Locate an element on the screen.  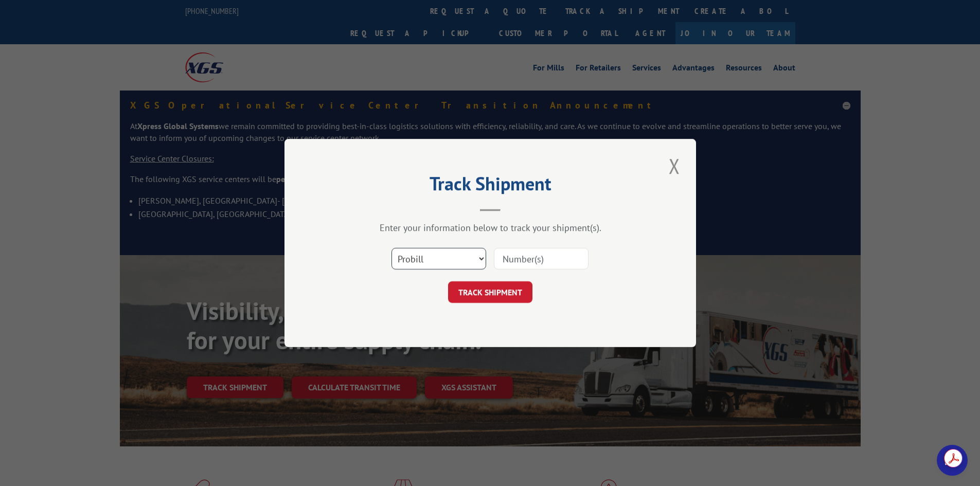
a: Open chat is located at coordinates (952, 460).